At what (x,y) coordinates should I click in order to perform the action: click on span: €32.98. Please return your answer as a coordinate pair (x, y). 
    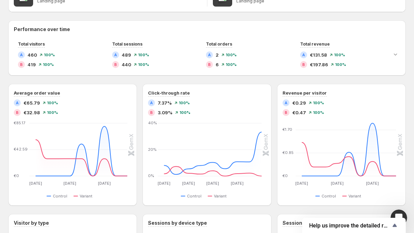
    Looking at the image, I should click on (32, 112).